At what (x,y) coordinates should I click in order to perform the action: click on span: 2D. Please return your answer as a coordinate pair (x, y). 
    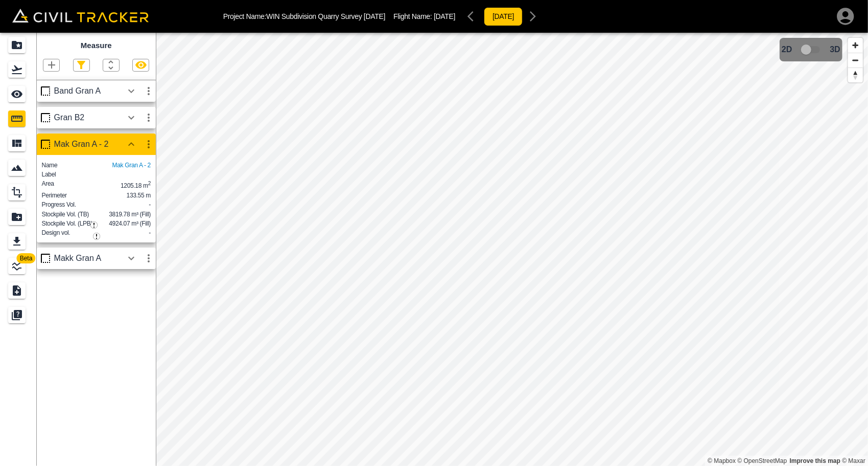
    Looking at the image, I should click on (787, 49).